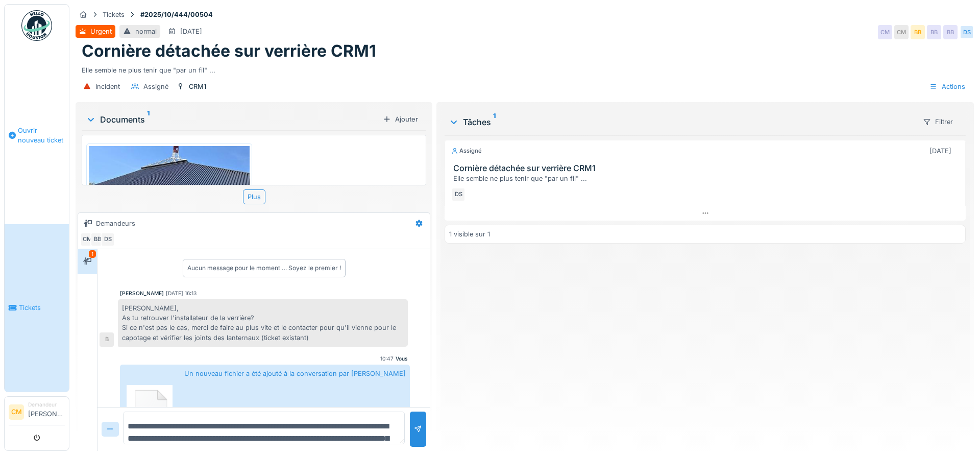  I want to click on div: 10:47, so click(387, 359).